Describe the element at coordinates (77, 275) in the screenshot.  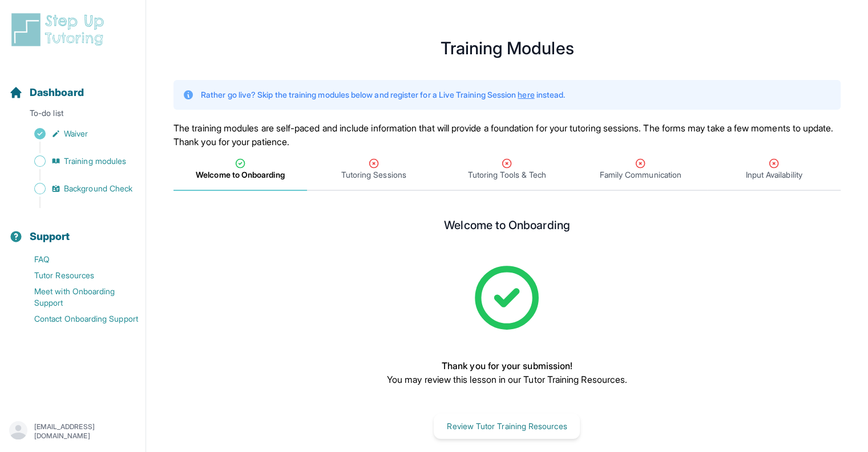
I see `a: Tutor Resources` at that location.